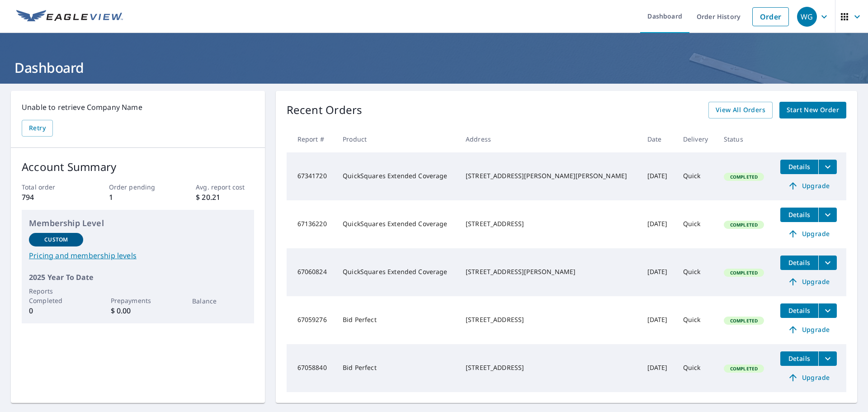 The image size is (868, 412). Describe the element at coordinates (51, 197) in the screenshot. I see `p: 794` at that location.